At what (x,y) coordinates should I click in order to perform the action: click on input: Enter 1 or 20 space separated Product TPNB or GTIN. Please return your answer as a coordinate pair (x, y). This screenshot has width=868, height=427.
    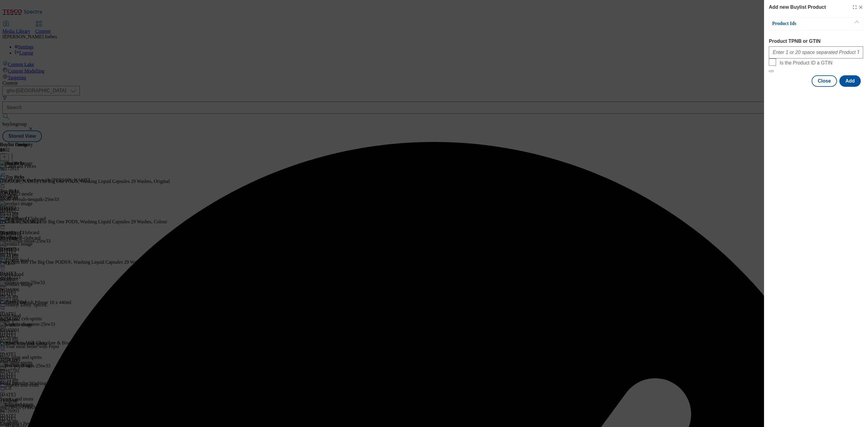
    Looking at the image, I should click on (816, 53).